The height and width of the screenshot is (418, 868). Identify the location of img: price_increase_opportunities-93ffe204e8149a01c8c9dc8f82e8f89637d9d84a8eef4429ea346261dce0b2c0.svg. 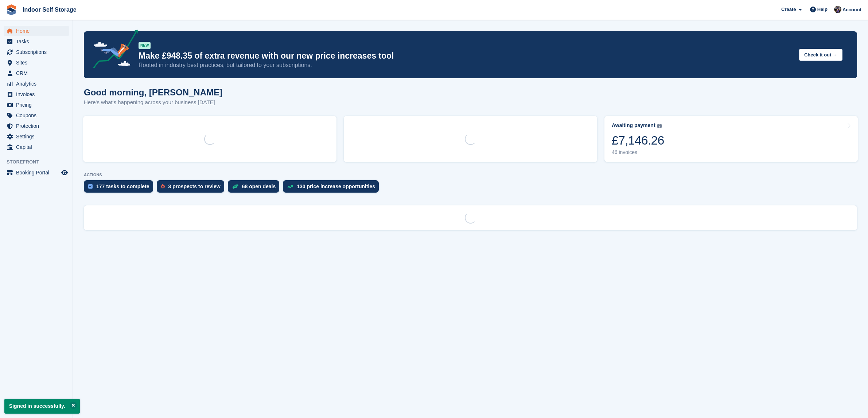
(290, 186).